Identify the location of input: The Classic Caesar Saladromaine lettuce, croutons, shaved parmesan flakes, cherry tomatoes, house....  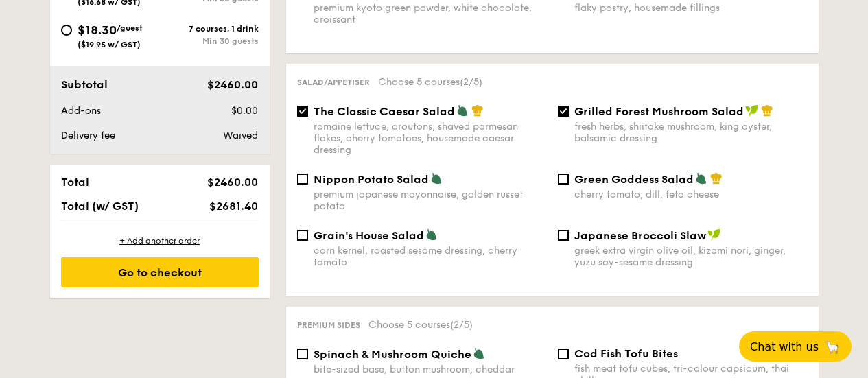
(303, 111).